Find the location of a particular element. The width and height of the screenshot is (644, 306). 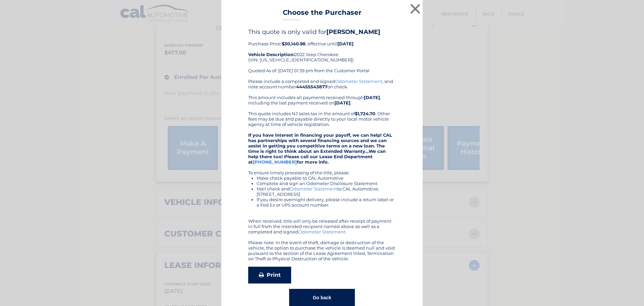

b: $1,724.70 is located at coordinates (365, 114).